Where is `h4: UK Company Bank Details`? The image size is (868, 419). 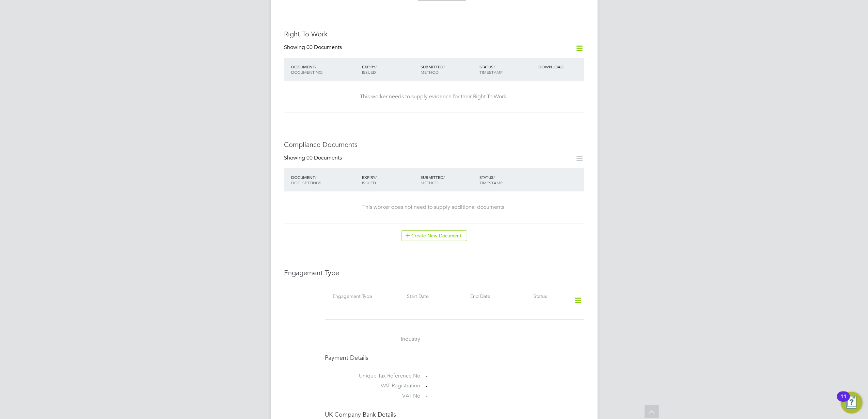
h4: UK Company Bank Details is located at coordinates (455, 414).